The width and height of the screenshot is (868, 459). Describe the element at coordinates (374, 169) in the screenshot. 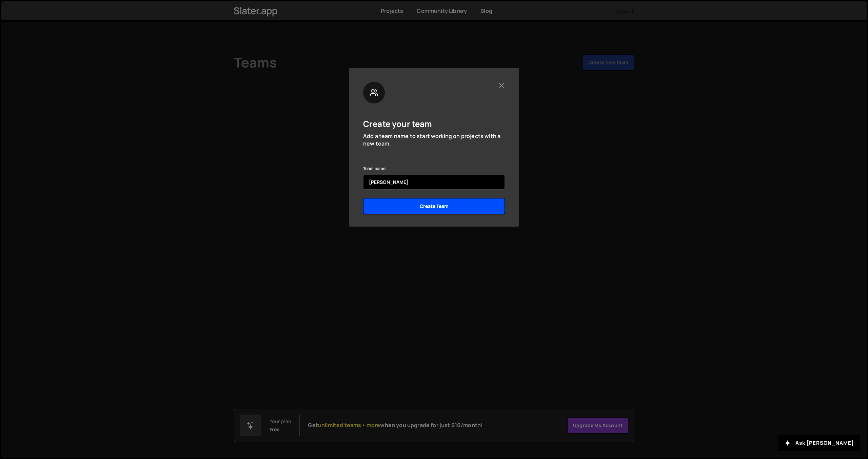

I see `label: Team name` at that location.